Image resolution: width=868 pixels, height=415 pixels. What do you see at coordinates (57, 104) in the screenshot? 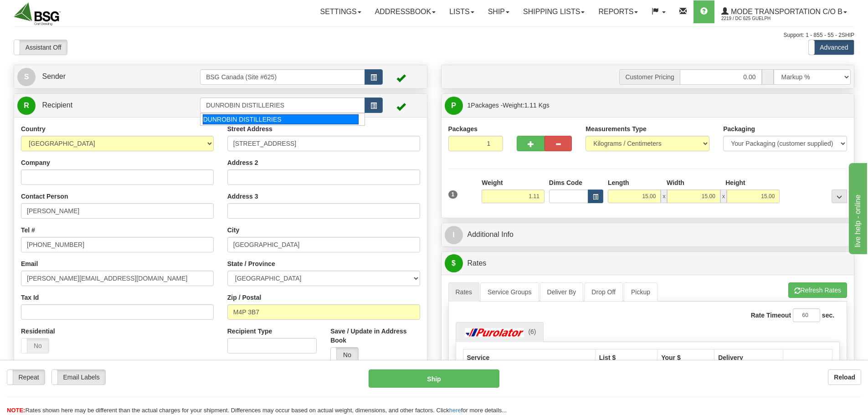
I see `span: Recipient` at bounding box center [57, 104].